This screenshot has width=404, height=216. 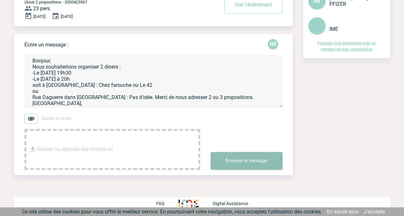 I want to click on a: En savoir plus, so click(x=342, y=212).